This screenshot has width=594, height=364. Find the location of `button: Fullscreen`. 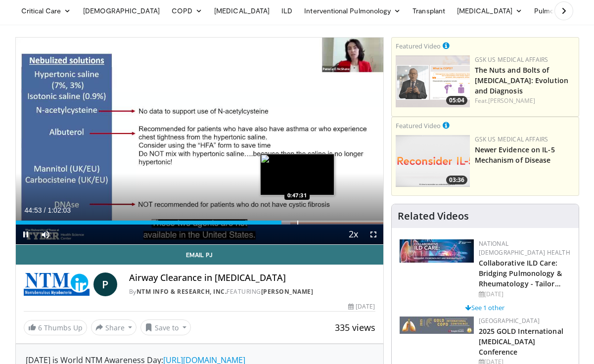

button: Fullscreen is located at coordinates (373, 234).